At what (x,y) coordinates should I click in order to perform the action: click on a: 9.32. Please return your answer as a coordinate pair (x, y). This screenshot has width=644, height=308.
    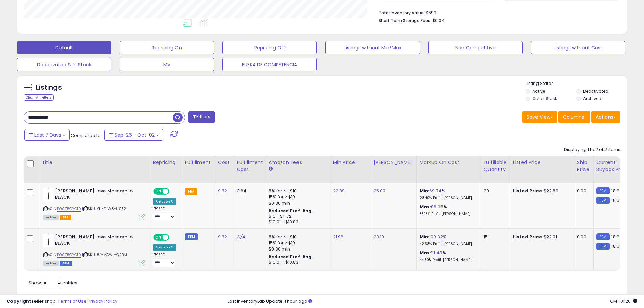
    Looking at the image, I should click on (223, 237).